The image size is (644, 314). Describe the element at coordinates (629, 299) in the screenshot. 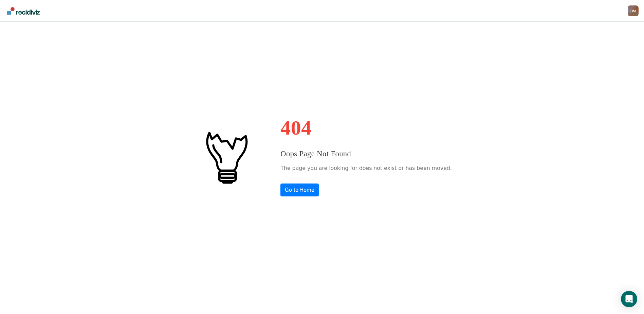

I see `div: Open Intercom Messenger` at that location.